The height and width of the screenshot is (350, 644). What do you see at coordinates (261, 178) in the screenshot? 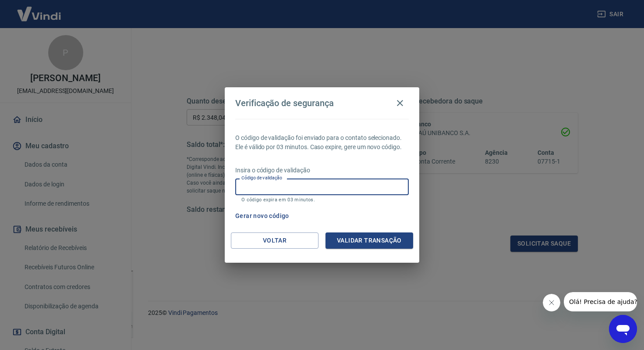
I see `label: Código de validação` at bounding box center [261, 178].